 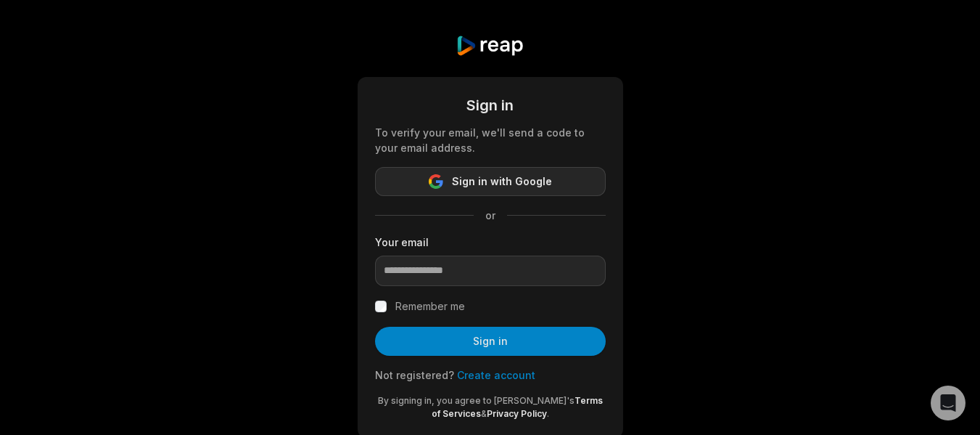 I want to click on span: Not registered?, so click(x=414, y=375).